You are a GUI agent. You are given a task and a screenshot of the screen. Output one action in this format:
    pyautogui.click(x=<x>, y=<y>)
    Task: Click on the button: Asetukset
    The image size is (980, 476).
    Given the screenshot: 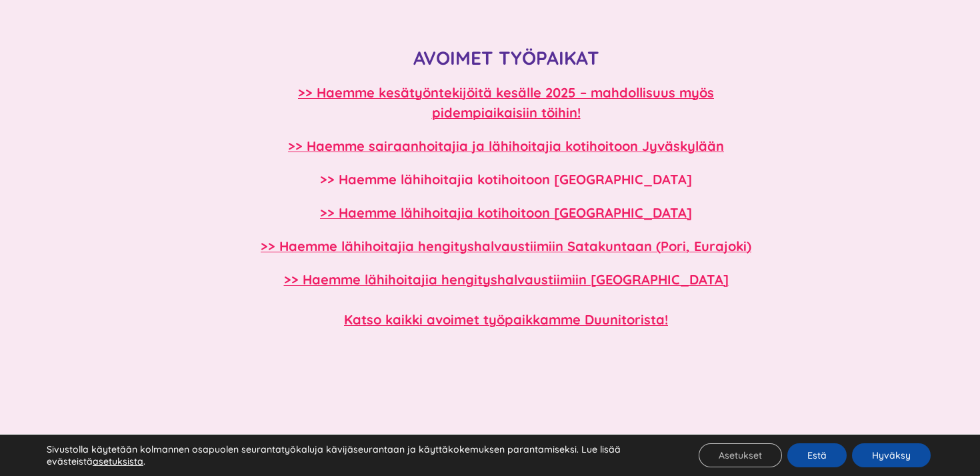 What is the action you would take?
    pyautogui.click(x=740, y=455)
    